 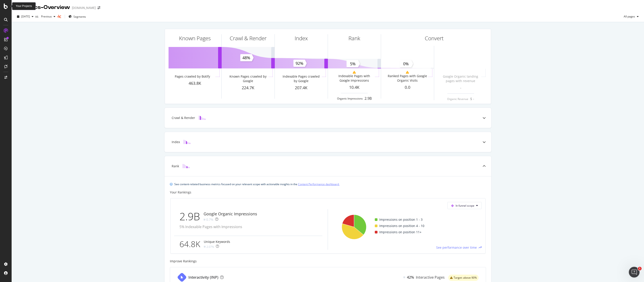 What do you see at coordinates (257, 184) in the screenshot?
I see `div: See content-related business metrics focused on your relevant scope with actionable insights in the` at bounding box center [257, 184].